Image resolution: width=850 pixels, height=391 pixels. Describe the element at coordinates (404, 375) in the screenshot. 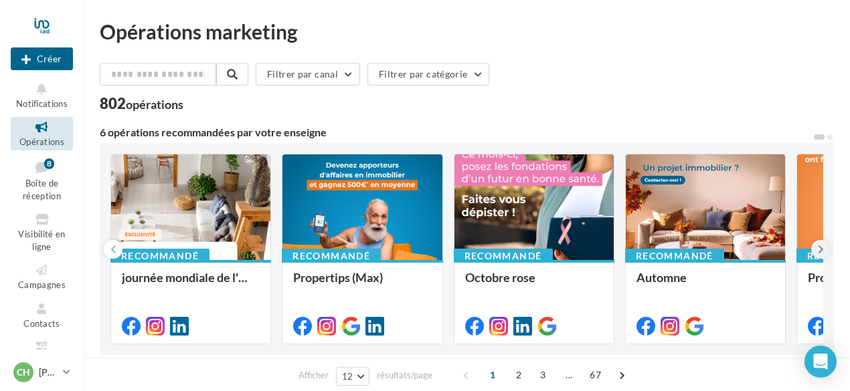

I see `span: résultats/page` at that location.